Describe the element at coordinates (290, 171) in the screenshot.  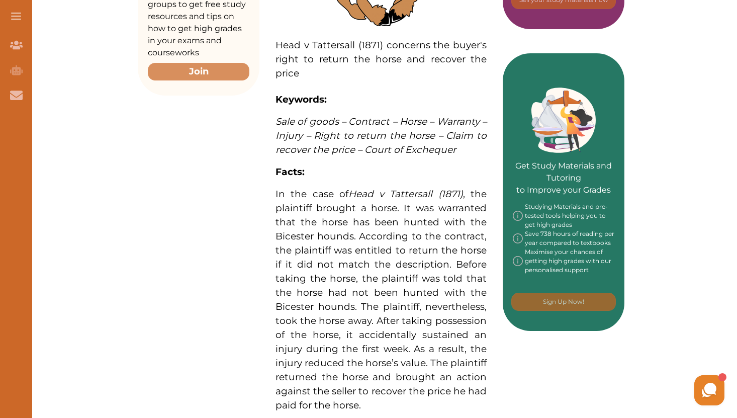
I see `strong: Facts:` at that location.